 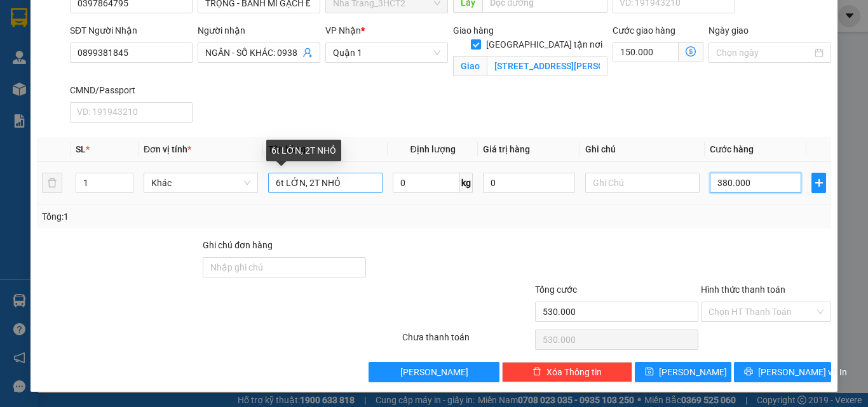 I want to click on span: Giá trị hàng, so click(x=506, y=150).